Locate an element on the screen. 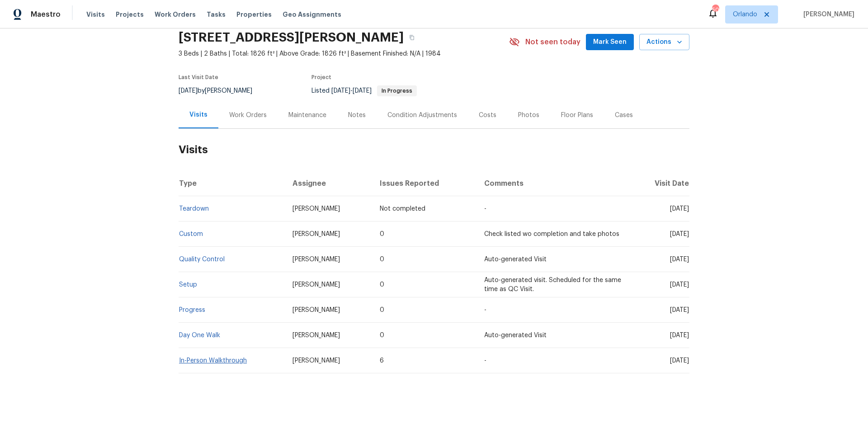  div: Cases is located at coordinates (624, 115).